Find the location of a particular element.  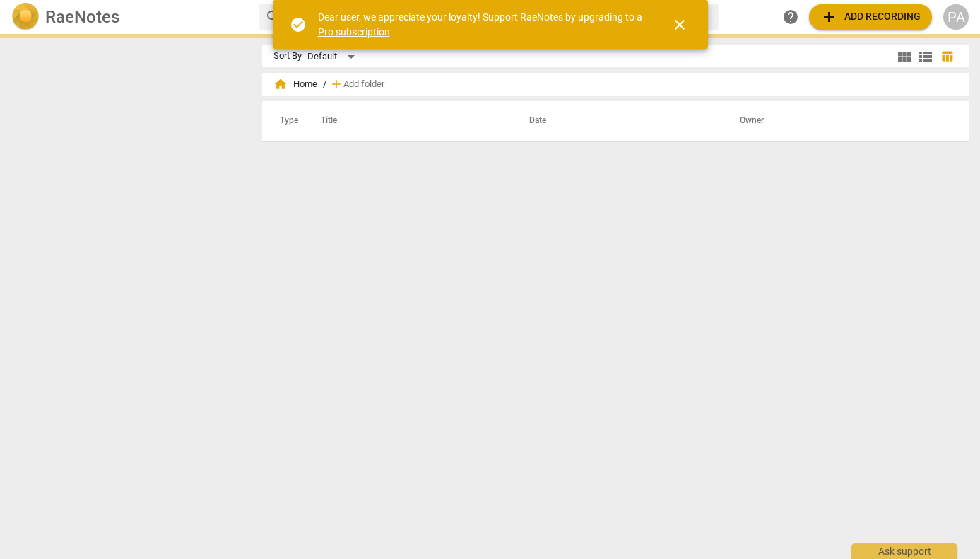

span: check_circle is located at coordinates (298, 25).